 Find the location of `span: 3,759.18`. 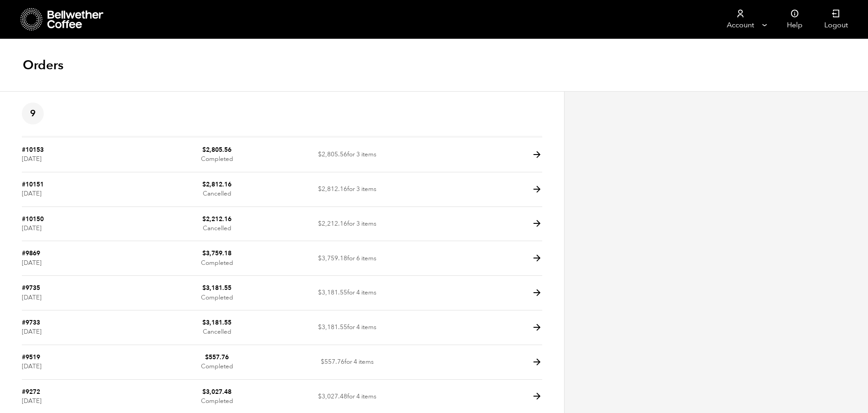

span: 3,759.18 is located at coordinates (333, 258).